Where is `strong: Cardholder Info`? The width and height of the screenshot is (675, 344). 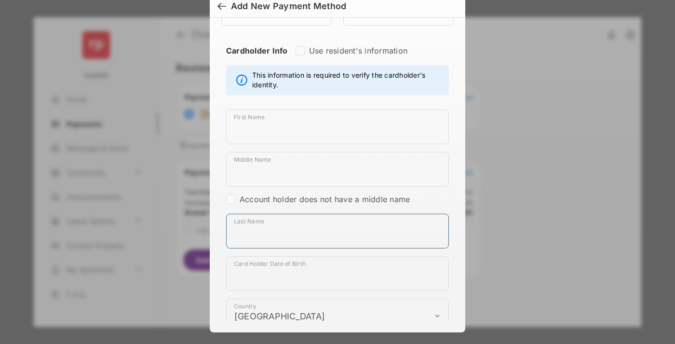
strong: Cardholder Info is located at coordinates (257, 59).